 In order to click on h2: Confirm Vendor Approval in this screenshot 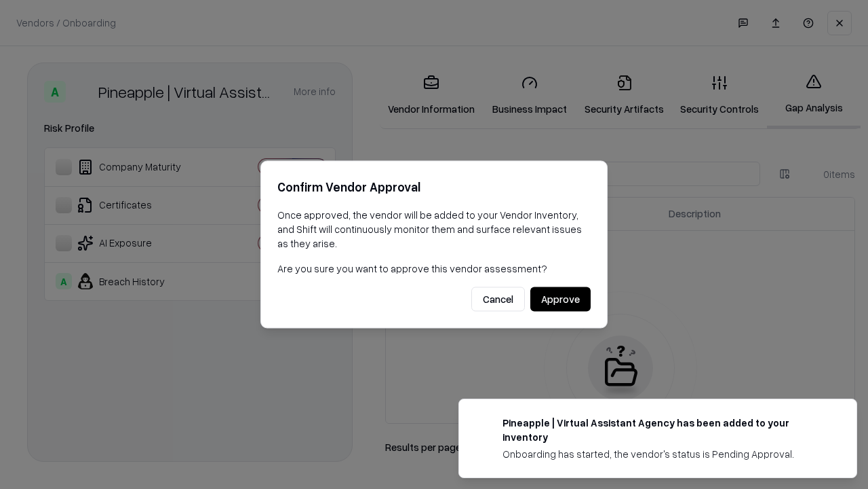, I will do `click(434, 187)`.